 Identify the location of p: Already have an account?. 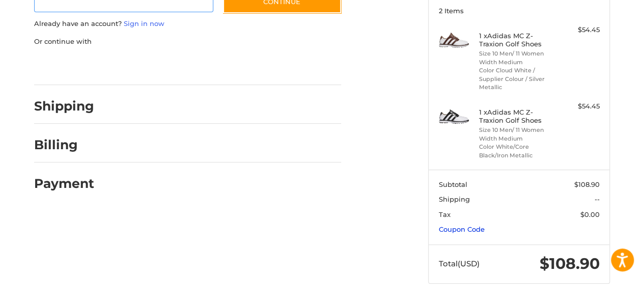
(188, 24).